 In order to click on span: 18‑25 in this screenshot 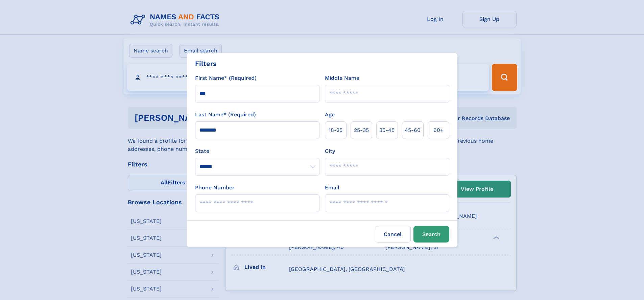, I will do `click(335, 130)`.